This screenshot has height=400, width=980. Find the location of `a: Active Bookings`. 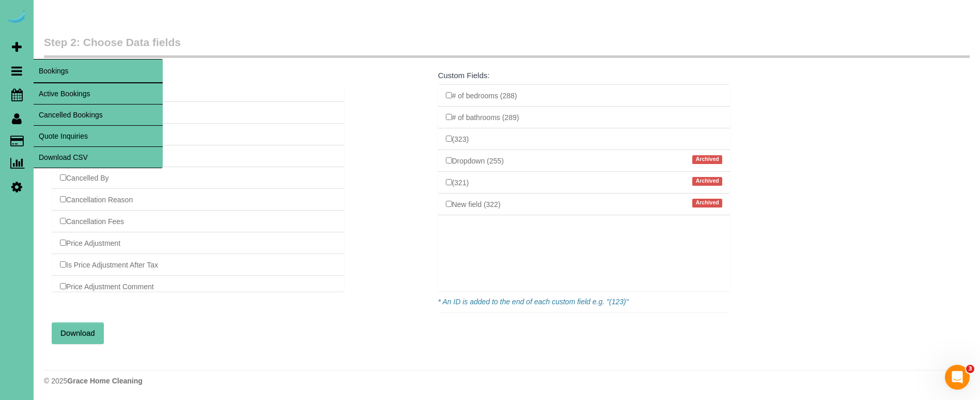

a: Active Bookings is located at coordinates (98, 93).